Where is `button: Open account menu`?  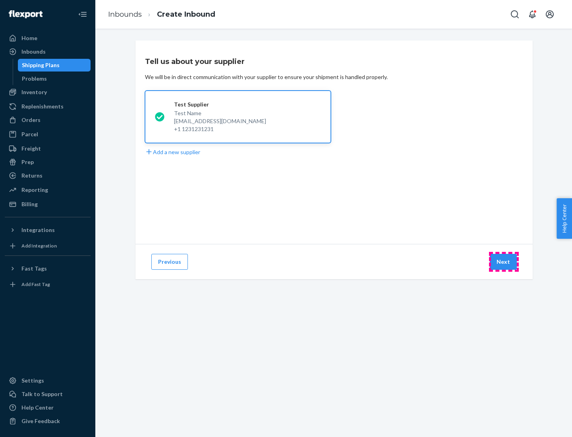
button: Open account menu is located at coordinates (549, 14).